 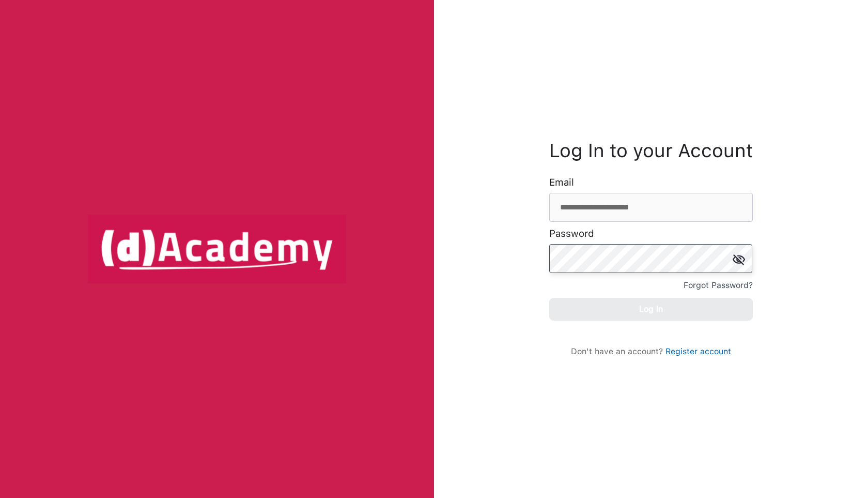 I want to click on h3: Log In to your Account, so click(x=651, y=151).